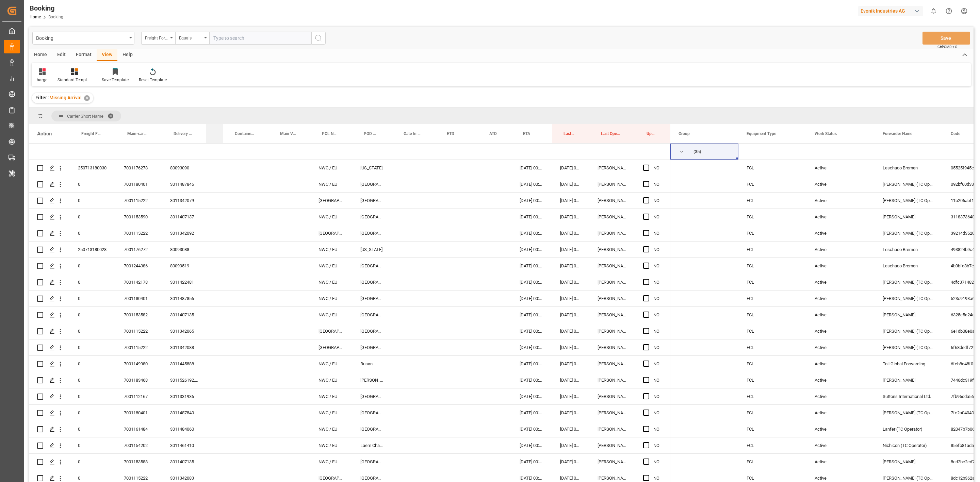 This screenshot has height=482, width=980. Describe the element at coordinates (933, 11) in the screenshot. I see `button: show 0 new notifications` at that location.